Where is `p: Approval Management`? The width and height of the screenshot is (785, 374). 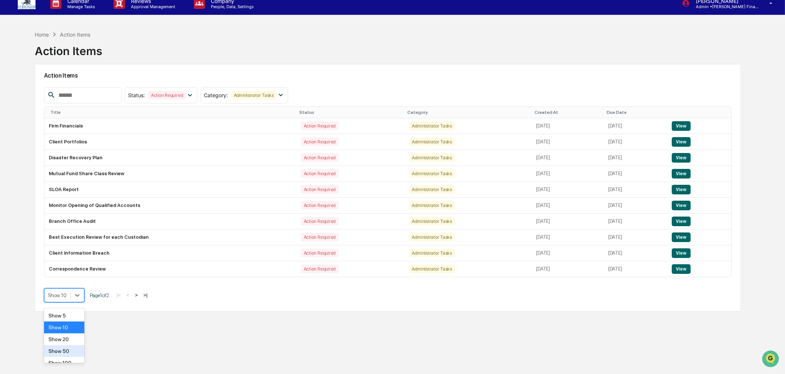 p: Approval Management is located at coordinates (152, 7).